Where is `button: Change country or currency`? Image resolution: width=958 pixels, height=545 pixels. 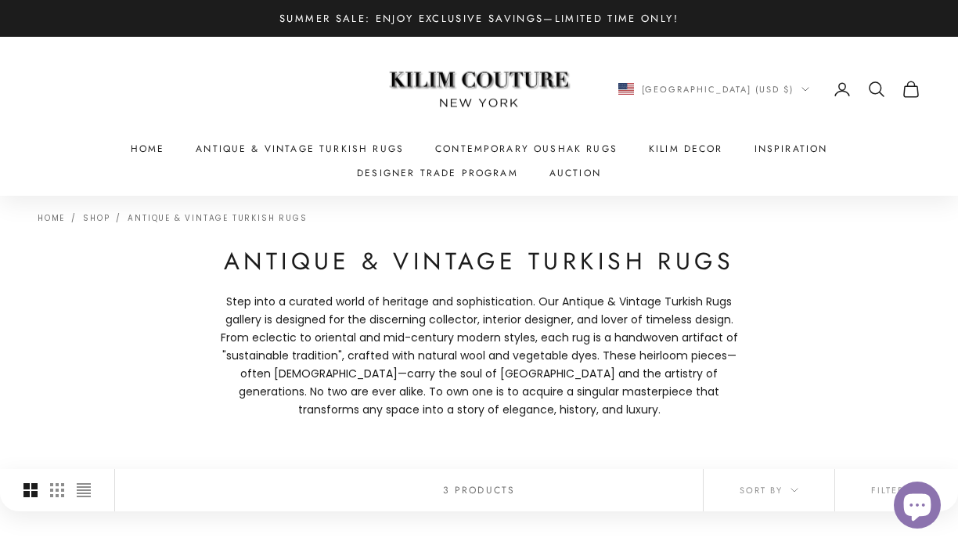
button: Change country or currency is located at coordinates (714, 89).